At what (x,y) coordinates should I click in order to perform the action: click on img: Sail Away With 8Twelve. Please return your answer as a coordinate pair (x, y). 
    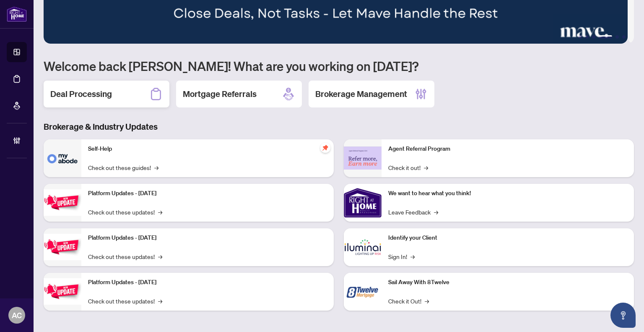
    Looking at the image, I should click on (363, 292).